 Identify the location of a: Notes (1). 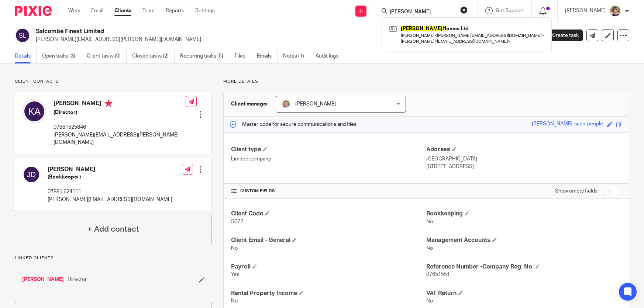
(296, 56).